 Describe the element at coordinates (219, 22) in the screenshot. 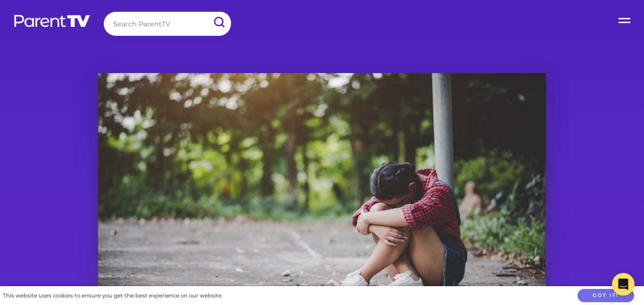

I see `input: Submit` at that location.